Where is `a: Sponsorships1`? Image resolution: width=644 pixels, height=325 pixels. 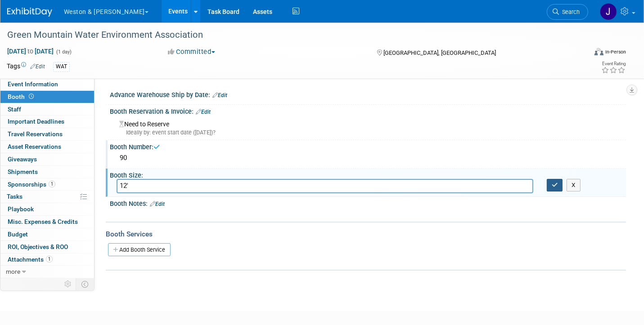 a: Sponsorships1 is located at coordinates (48, 185).